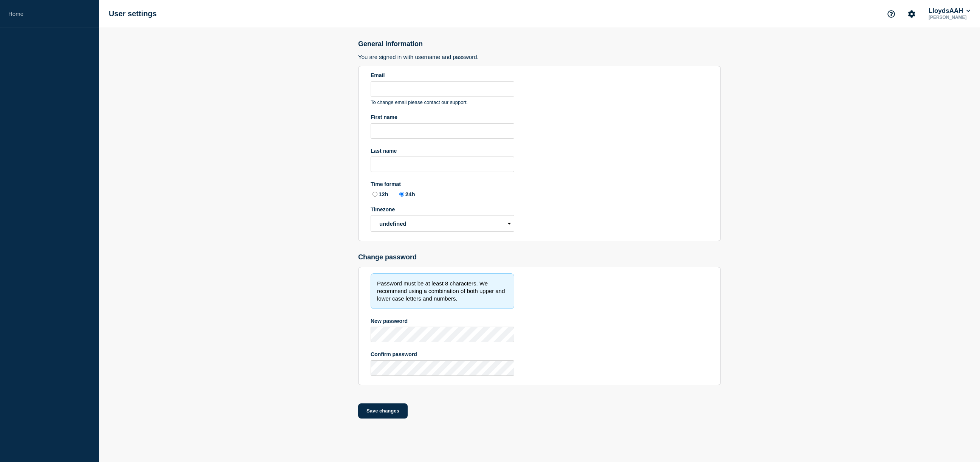  I want to click on button: Support, so click(891, 14).